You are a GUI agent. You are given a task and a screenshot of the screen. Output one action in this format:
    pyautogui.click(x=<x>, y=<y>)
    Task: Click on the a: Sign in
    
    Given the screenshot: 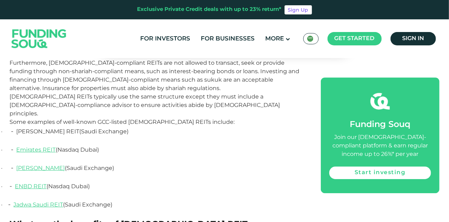 What is the action you would take?
    pyautogui.click(x=413, y=39)
    